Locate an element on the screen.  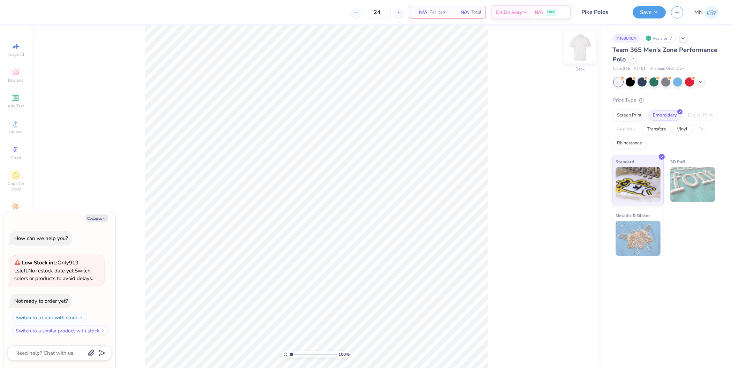
div: Back is located at coordinates (580, 69).